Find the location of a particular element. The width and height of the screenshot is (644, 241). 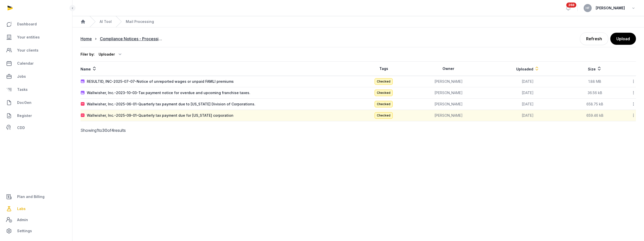

a: Tasks is located at coordinates (36, 90).